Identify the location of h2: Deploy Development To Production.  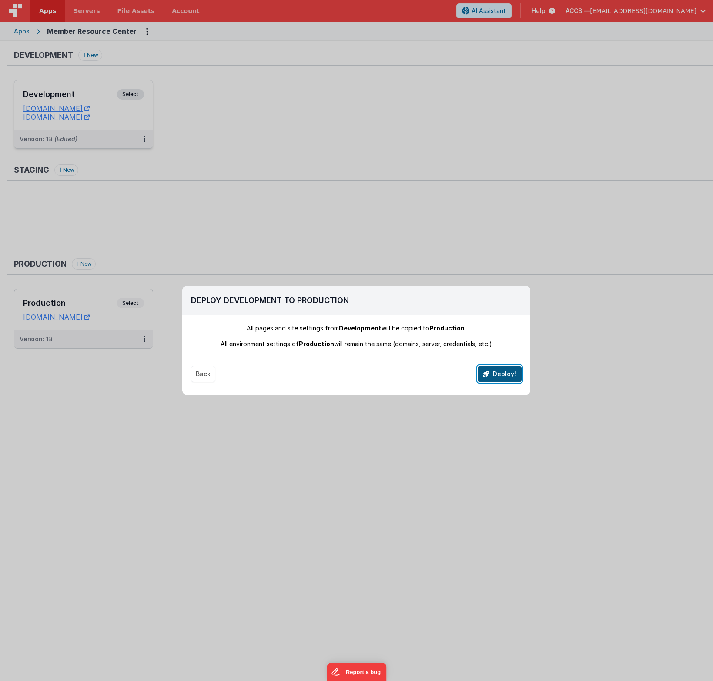
(356, 300).